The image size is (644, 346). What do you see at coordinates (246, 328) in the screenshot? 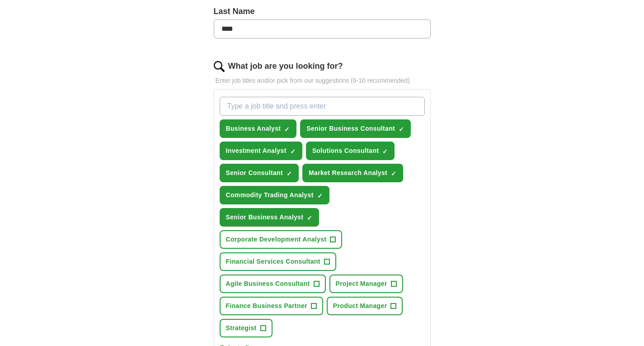
I see `button: Strategist` at bounding box center [246, 328].